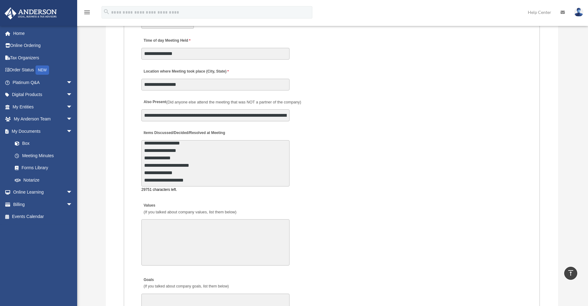 This screenshot has width=588, height=306. What do you see at coordinates (43, 95) in the screenshot?
I see `a: Digital Productsarrow_drop_down` at bounding box center [43, 95].